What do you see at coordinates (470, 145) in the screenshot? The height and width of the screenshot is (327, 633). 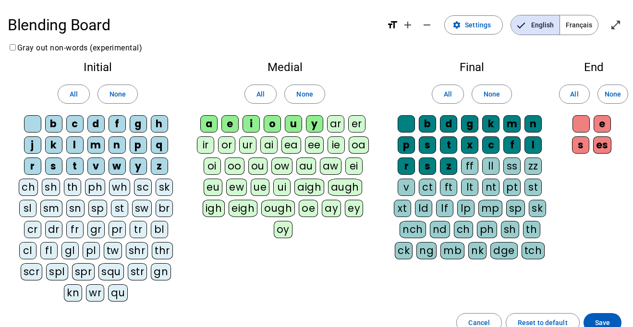 I see `div: x` at bounding box center [470, 145].